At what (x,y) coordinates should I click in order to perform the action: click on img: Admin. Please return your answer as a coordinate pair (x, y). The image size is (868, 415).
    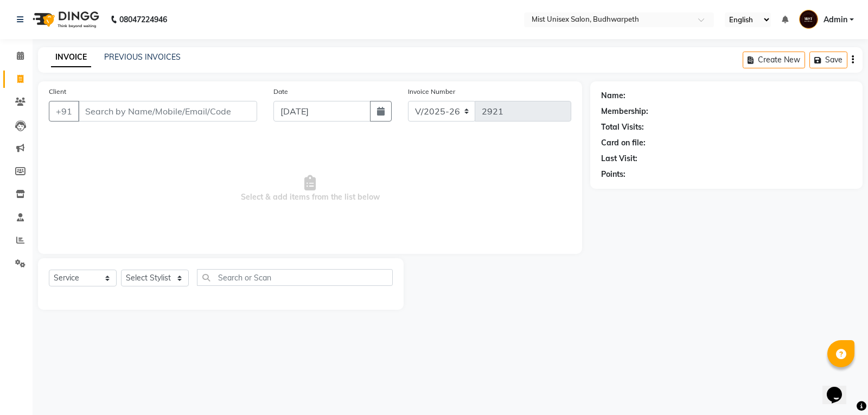
    Looking at the image, I should click on (808, 19).